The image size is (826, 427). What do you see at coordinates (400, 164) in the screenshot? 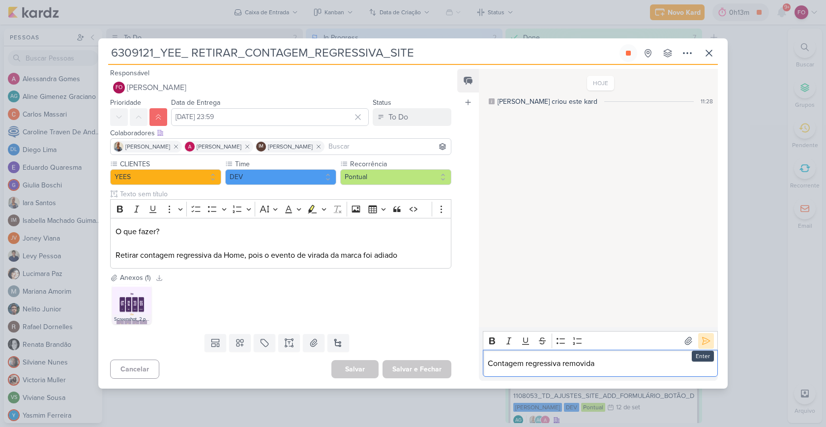
I see `label: Recorrência` at bounding box center [400, 164].